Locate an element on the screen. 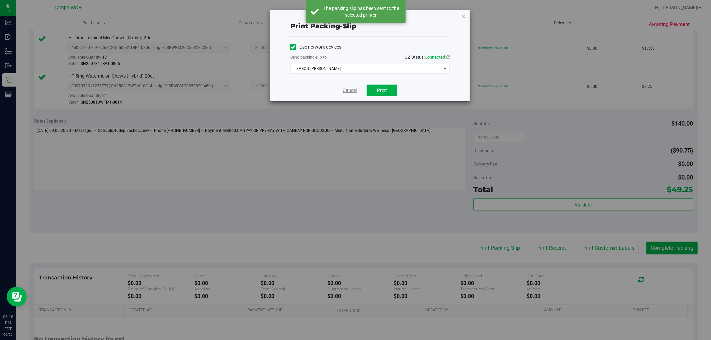 This screenshot has width=711, height=340. span: Print is located at coordinates (382, 90).